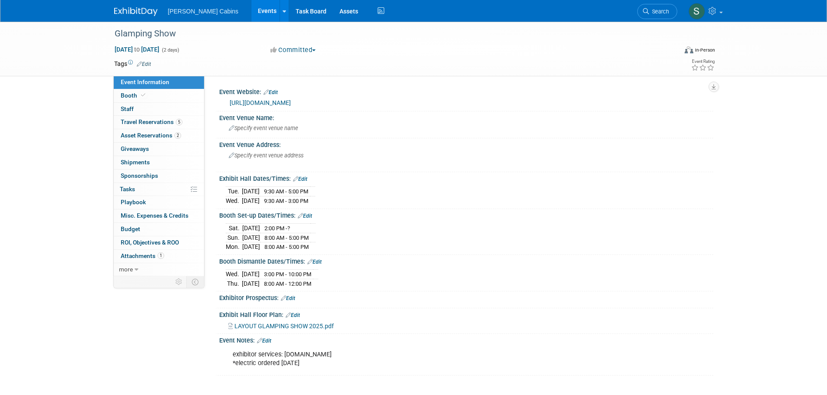  I want to click on span: 2, so click(178, 135).